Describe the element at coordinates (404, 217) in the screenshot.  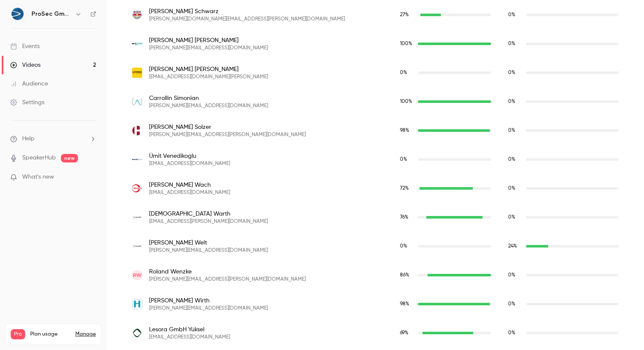
I see `span: 76 %` at that location.